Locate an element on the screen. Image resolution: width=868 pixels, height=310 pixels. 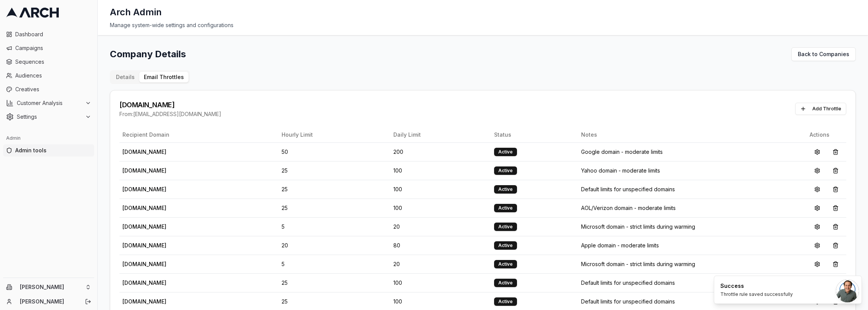
h1: Company Details is located at coordinates (148, 54).